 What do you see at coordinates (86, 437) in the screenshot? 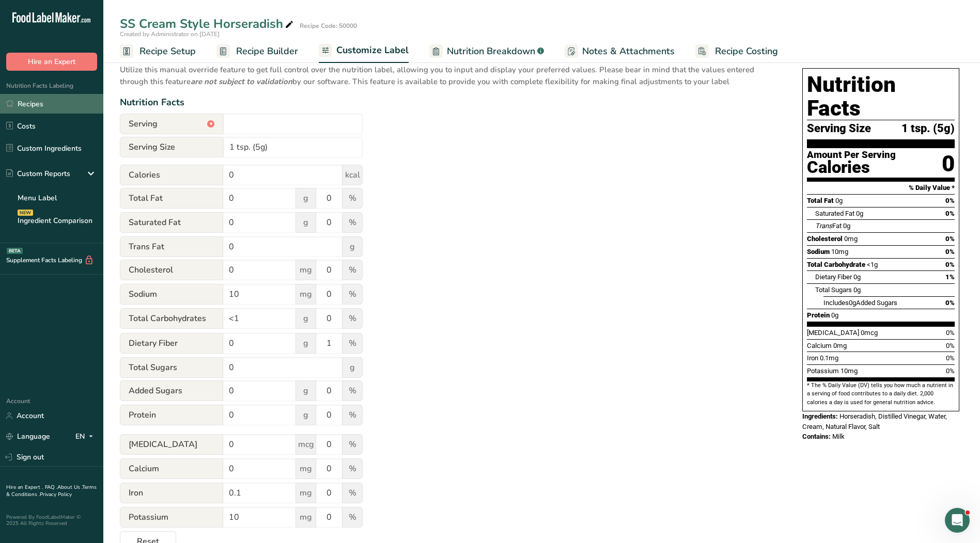
I see `div: EN` at bounding box center [86, 437].